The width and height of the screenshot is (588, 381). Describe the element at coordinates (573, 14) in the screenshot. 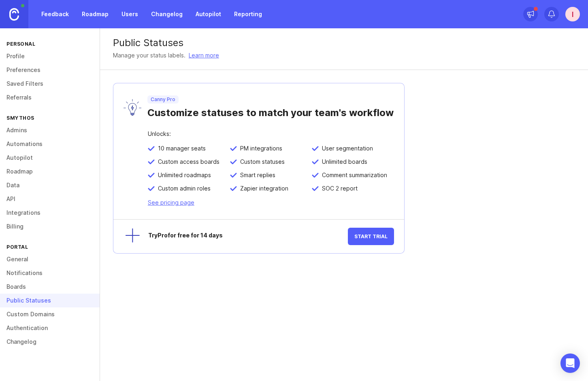

I see `div: I` at that location.